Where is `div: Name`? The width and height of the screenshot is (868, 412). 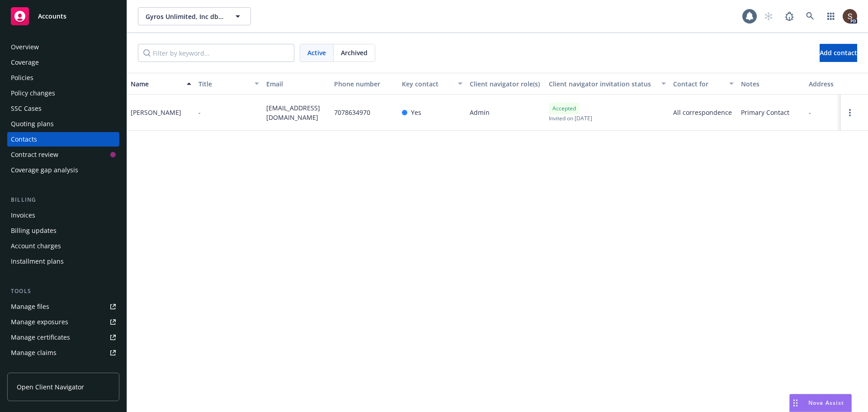 div: Name is located at coordinates (156, 84).